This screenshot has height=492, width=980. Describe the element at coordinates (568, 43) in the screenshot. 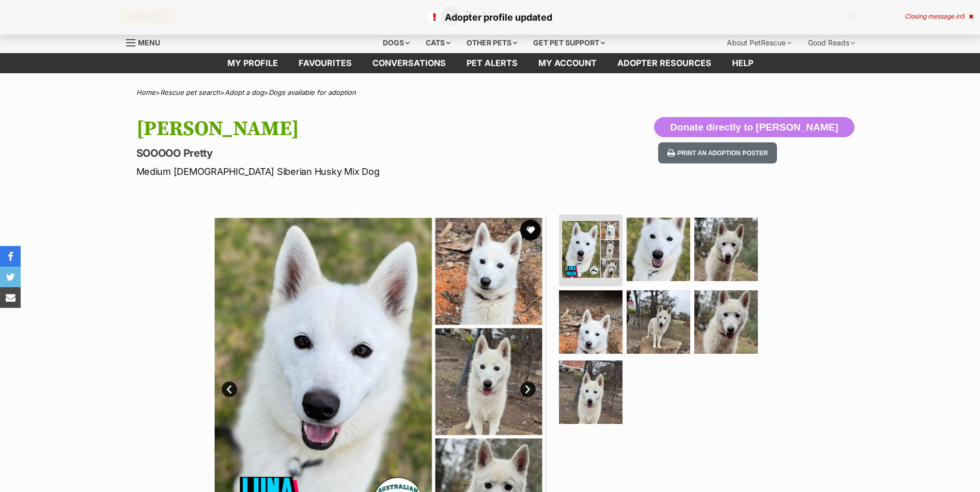

I see `div: Get pet support` at that location.